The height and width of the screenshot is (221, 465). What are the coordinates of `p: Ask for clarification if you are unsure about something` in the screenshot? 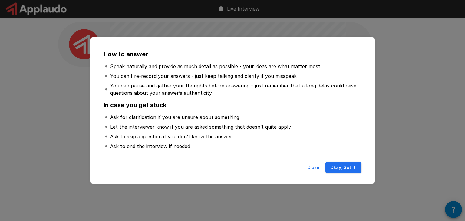 It's located at (175, 117).